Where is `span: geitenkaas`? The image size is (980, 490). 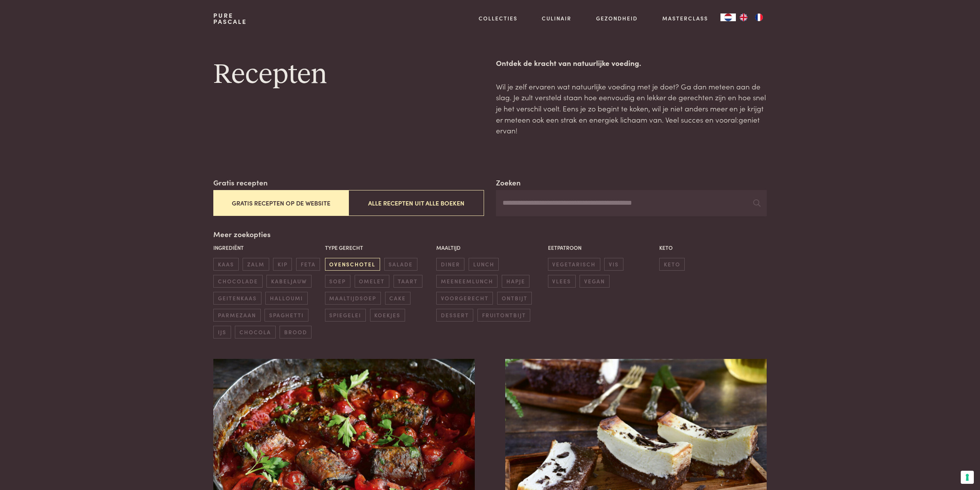
span: geitenkaas is located at coordinates (237, 298).